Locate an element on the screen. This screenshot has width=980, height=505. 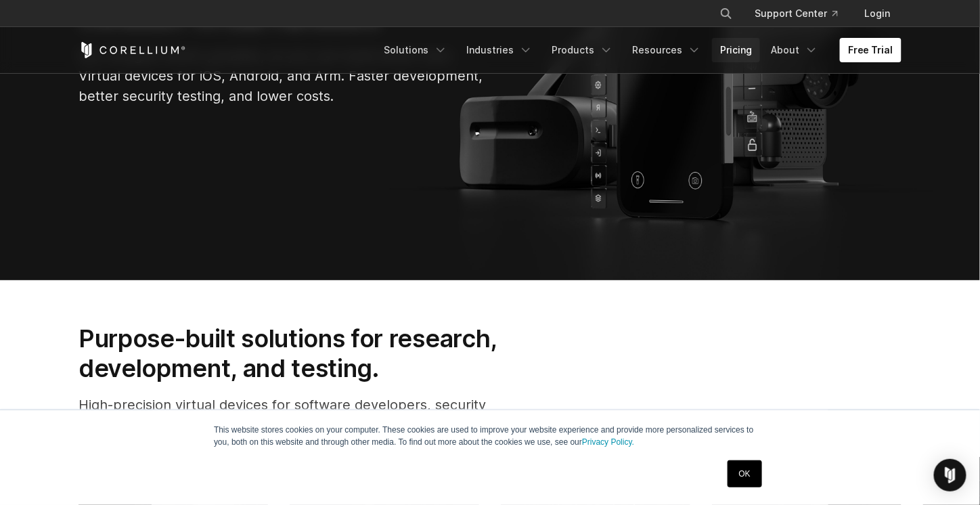
p: High-precision virtual devices for software developers, security researchers, and pentesting teams. is located at coordinates (309, 416).